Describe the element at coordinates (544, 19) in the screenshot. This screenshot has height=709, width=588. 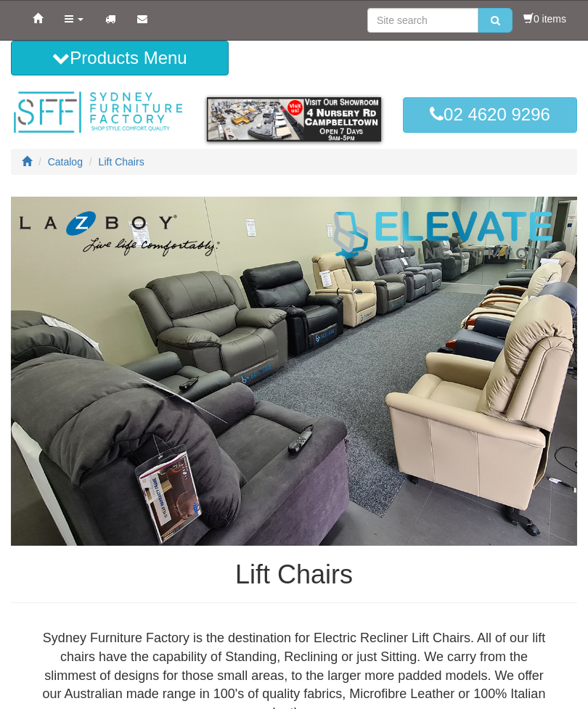
I see `li: 0 items` at that location.